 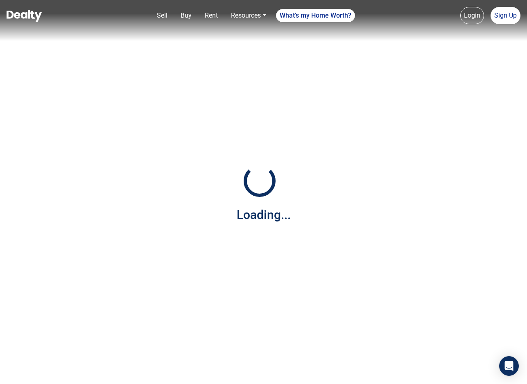 What do you see at coordinates (509, 366) in the screenshot?
I see `div: Open Intercom Messenger` at bounding box center [509, 366].